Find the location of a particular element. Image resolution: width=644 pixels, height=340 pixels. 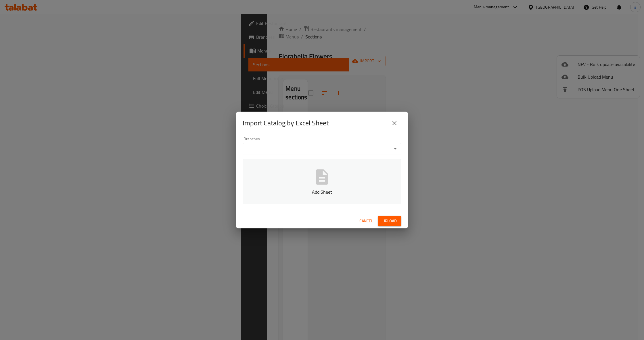

button: Open is located at coordinates (395, 149).